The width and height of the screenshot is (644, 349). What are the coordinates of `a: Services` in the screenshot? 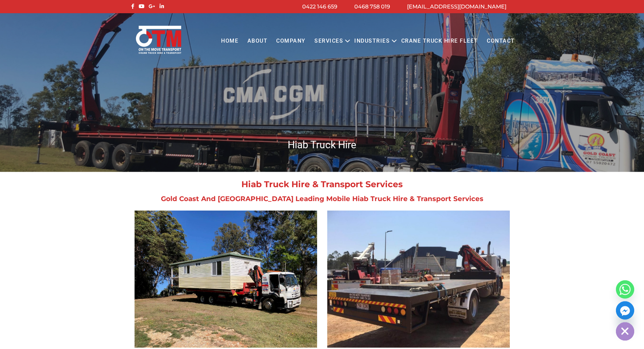 It's located at (328, 41).